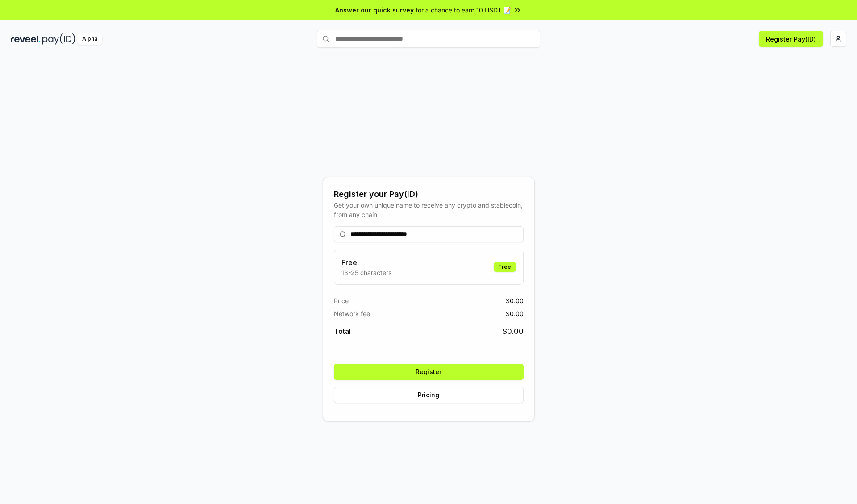 The image size is (857, 504). What do you see at coordinates (791, 38) in the screenshot?
I see `button: Register Pay(ID)` at bounding box center [791, 38].